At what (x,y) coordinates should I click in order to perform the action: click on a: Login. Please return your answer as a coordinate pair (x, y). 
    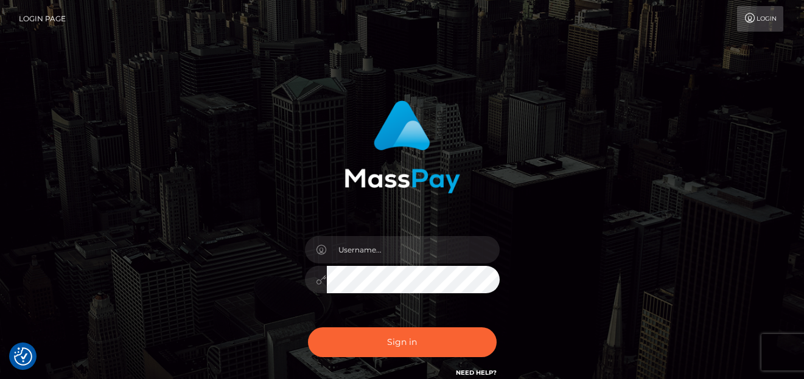
    Looking at the image, I should click on (760, 19).